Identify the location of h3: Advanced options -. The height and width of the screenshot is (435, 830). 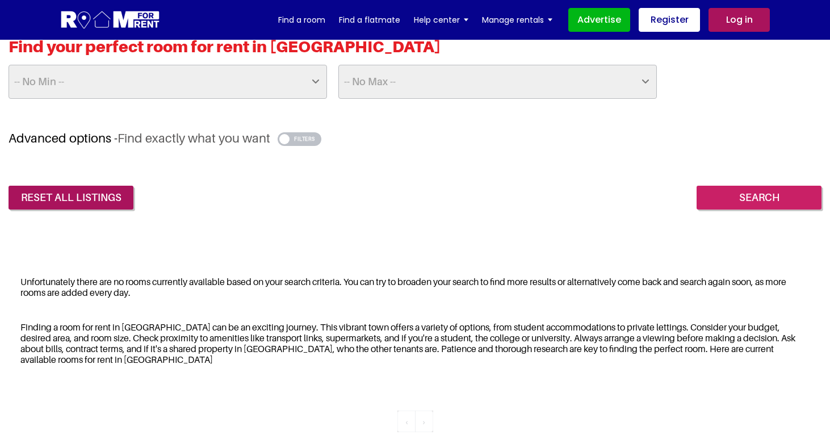
(415, 138).